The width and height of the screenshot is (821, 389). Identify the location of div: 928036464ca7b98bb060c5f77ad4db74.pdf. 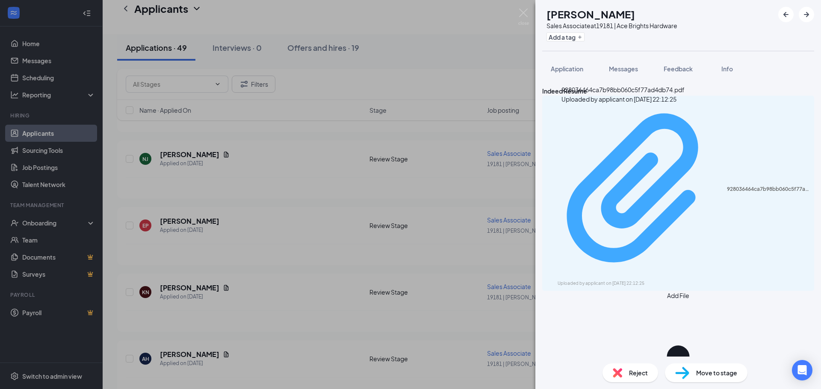
(768, 189).